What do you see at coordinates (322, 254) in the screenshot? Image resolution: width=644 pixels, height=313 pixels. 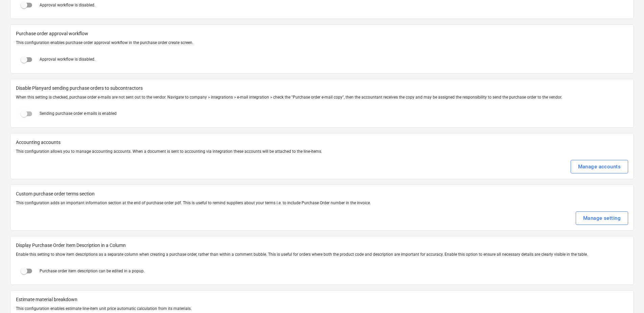 I see `p: Enable this setting to show item descriptions as a separate column when creating a purchase order...` at bounding box center [322, 254].